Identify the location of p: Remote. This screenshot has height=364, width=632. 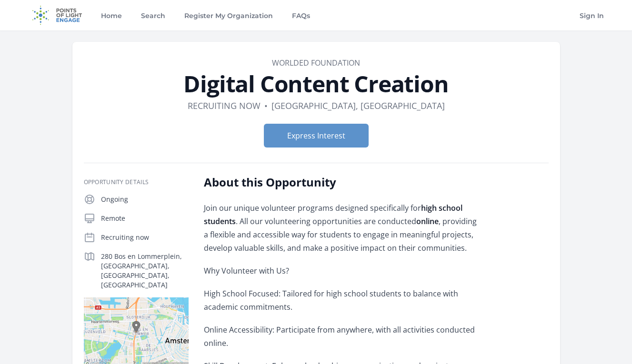
(145, 218).